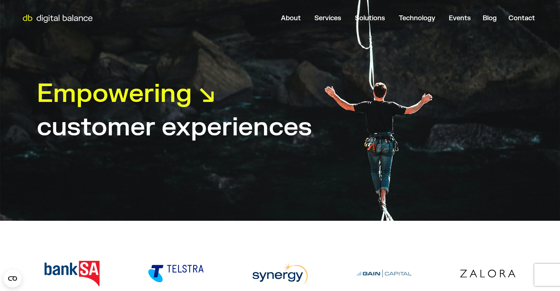 The width and height of the screenshot is (560, 291). Describe the element at coordinates (370, 18) in the screenshot. I see `span: Solutions` at that location.